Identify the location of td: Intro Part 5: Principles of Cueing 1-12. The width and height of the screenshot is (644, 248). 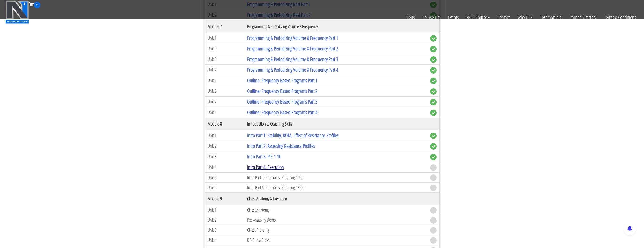
(336, 177).